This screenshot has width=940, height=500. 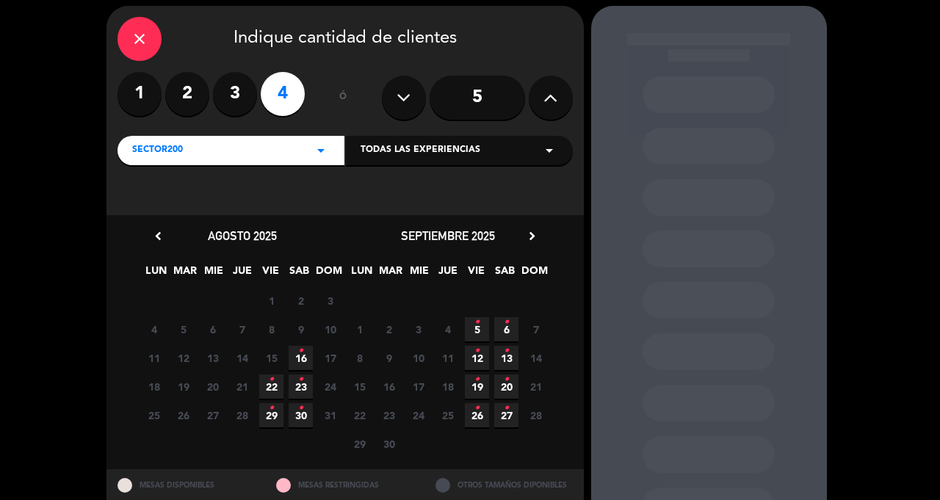 What do you see at coordinates (157, 150) in the screenshot?
I see `span: SECTOR200` at bounding box center [157, 150].